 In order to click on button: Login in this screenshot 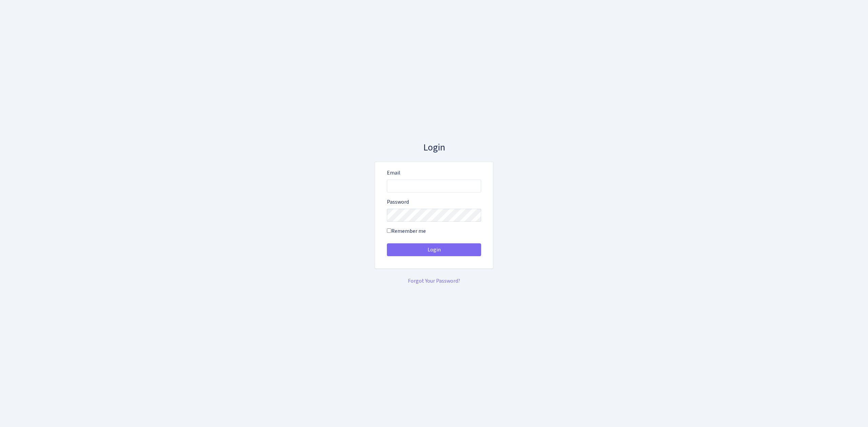, I will do `click(434, 250)`.